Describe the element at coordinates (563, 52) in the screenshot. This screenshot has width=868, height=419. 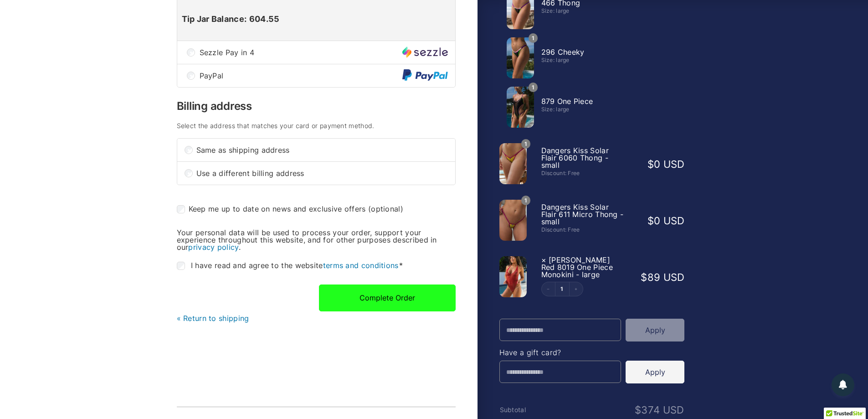
I see `span: 296 Cheeky` at that location.